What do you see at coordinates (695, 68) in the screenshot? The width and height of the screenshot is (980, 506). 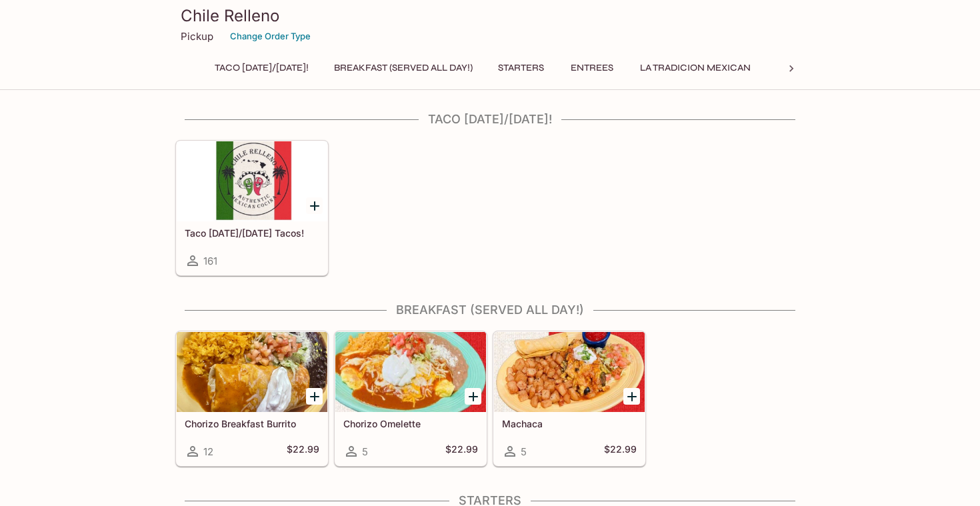 I see `button: La Tradicion Mexican` at bounding box center [695, 68].